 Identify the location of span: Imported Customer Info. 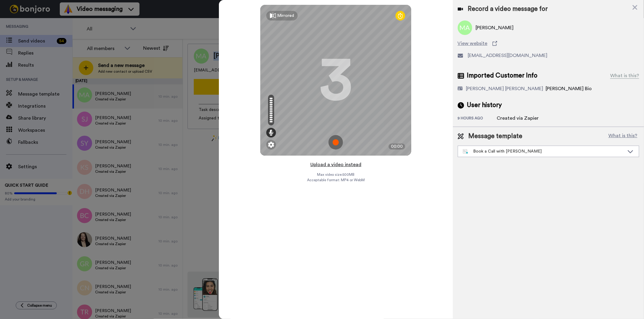
(503, 76).